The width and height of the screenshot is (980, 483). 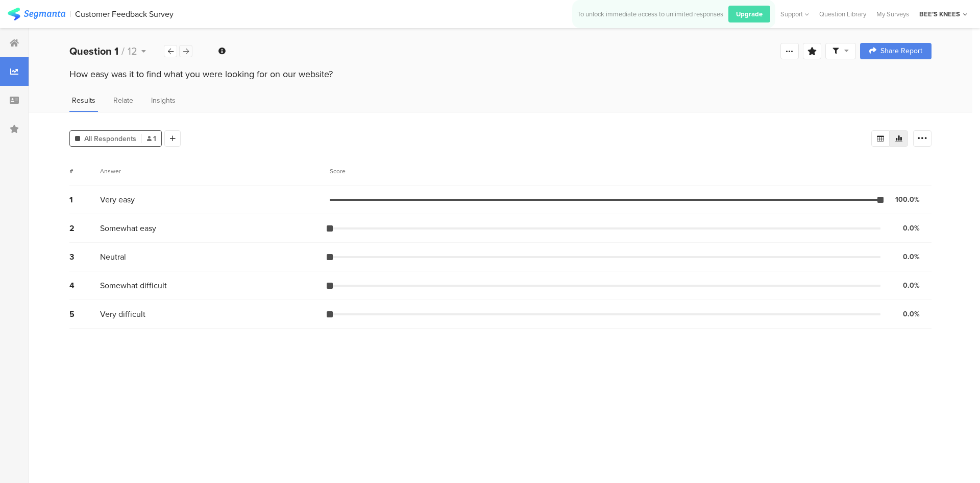 I want to click on a: Question Library, so click(x=843, y=14).